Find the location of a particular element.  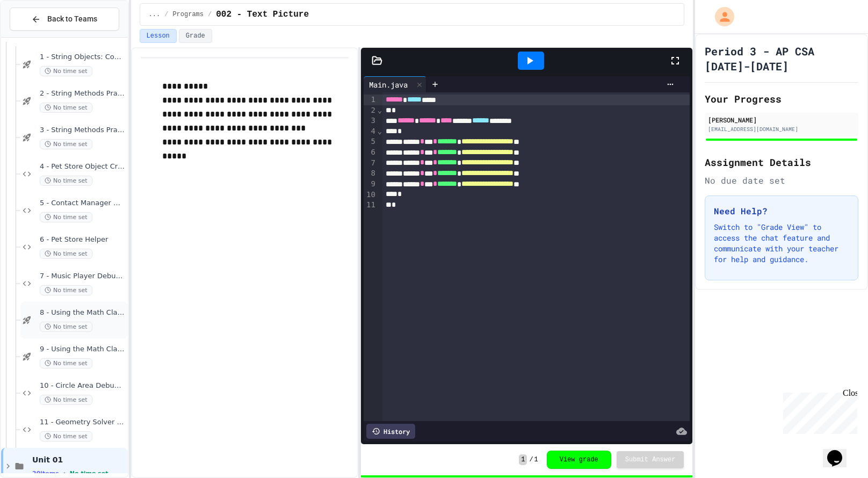

div: 10 is located at coordinates (370, 195).